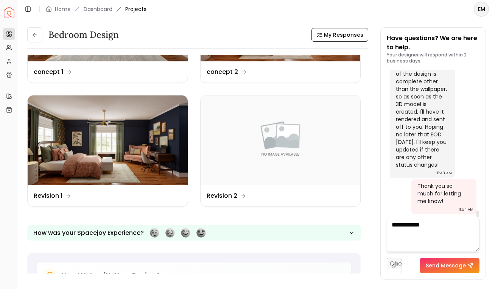 The width and height of the screenshot is (495, 289). Describe the element at coordinates (63, 9) in the screenshot. I see `a: Home` at that location.